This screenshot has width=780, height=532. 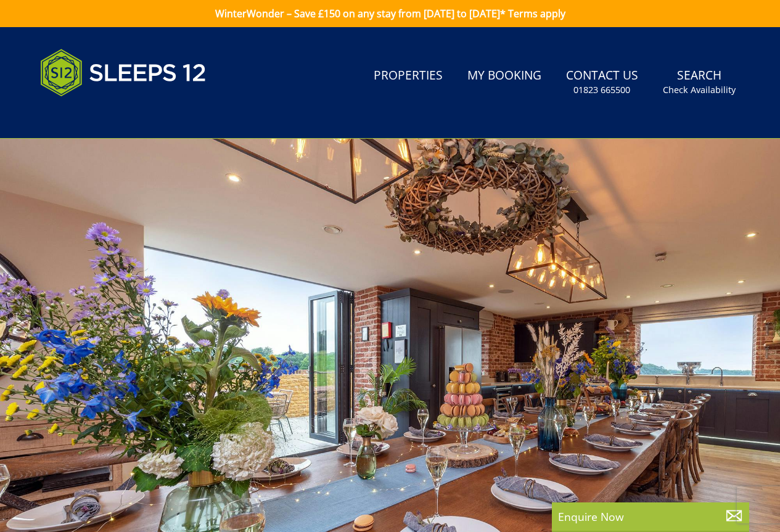 What do you see at coordinates (651, 517) in the screenshot?
I see `p: Enquire Now` at bounding box center [651, 517].